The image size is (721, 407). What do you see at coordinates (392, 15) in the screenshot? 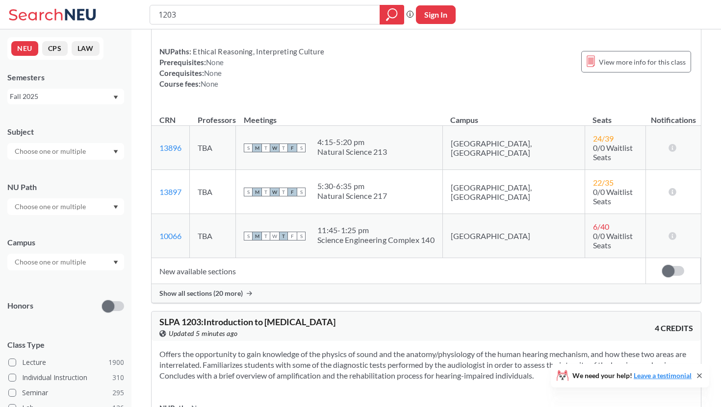
I see `svg: magnifying glass` at bounding box center [392, 15].